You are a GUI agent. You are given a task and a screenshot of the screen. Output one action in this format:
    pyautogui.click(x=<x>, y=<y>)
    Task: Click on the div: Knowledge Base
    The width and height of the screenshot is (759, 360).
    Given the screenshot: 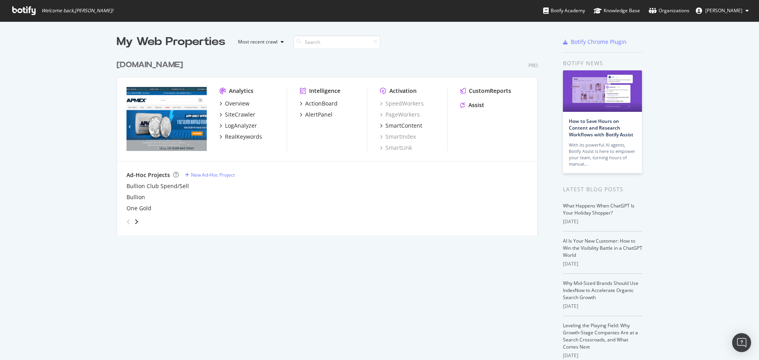 What is the action you would take?
    pyautogui.click(x=616, y=11)
    